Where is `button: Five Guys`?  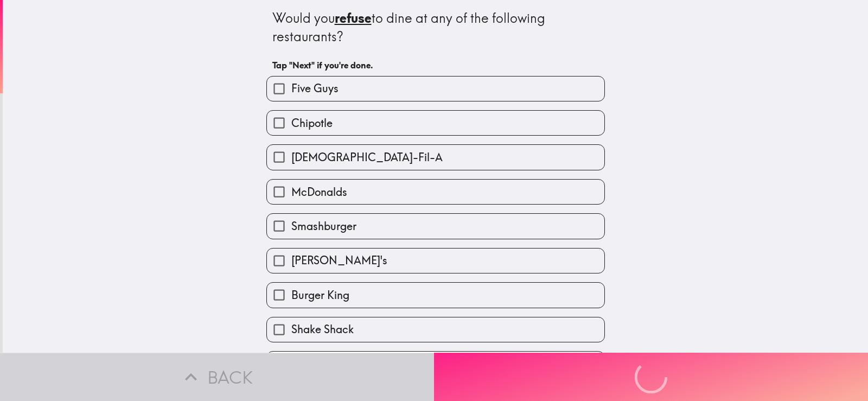 button: Five Guys is located at coordinates (435, 89).